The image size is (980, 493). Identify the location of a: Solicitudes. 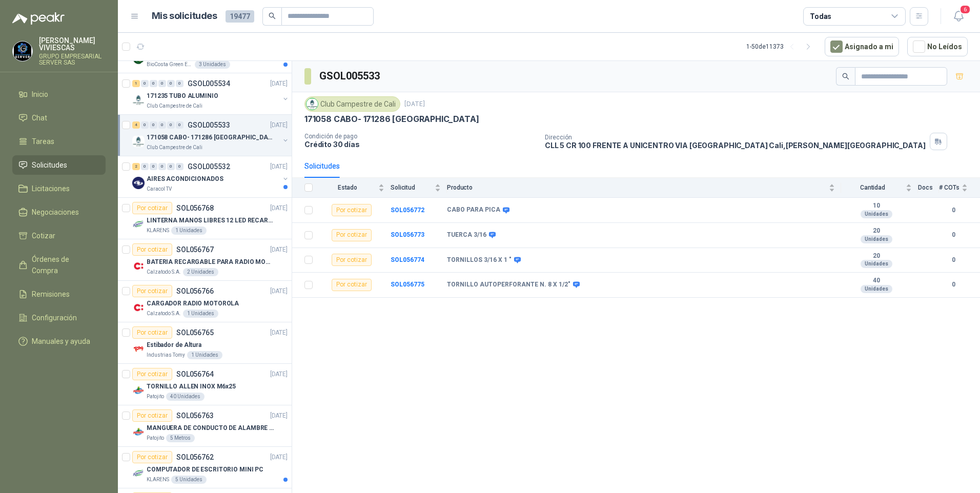
(59, 165).